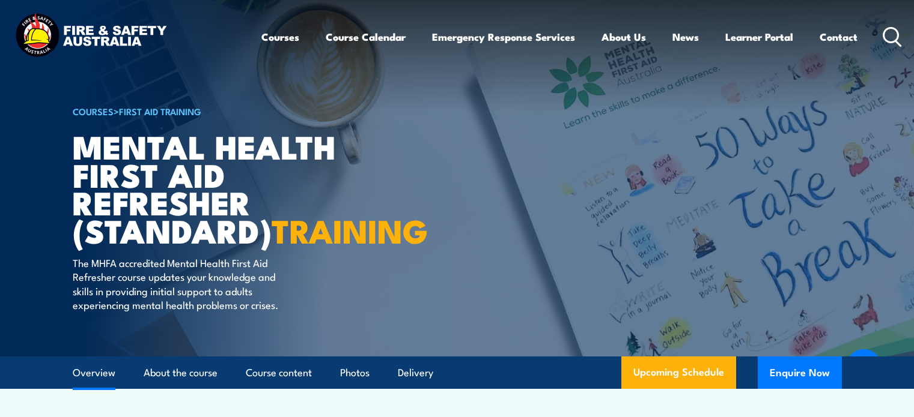  I want to click on a: About Us, so click(623, 37).